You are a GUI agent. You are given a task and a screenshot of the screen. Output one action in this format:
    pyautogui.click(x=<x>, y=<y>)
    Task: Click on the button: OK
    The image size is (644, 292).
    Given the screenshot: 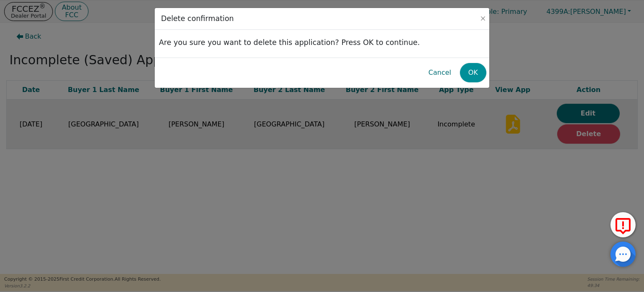 What is the action you would take?
    pyautogui.click(x=473, y=73)
    